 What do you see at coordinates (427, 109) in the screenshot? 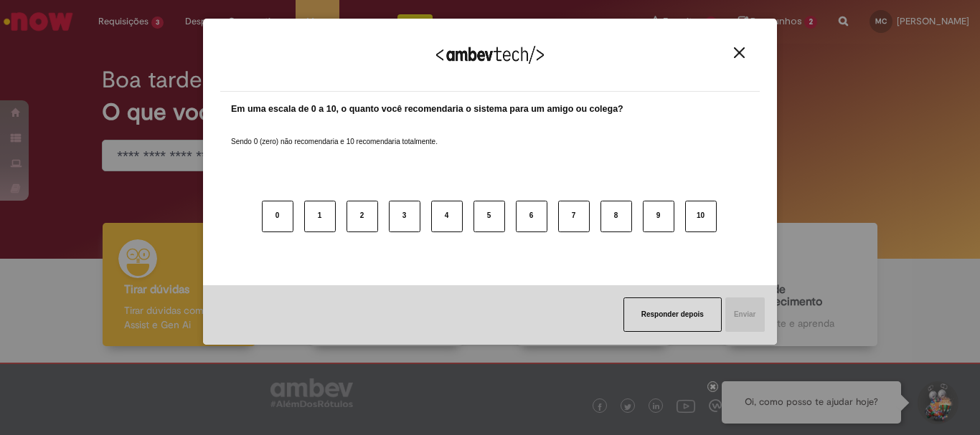
I see `label: Em uma escala de 0 a 10, o quanto você recomendaria o sistema para um amigo ou colega?` at bounding box center [427, 109].